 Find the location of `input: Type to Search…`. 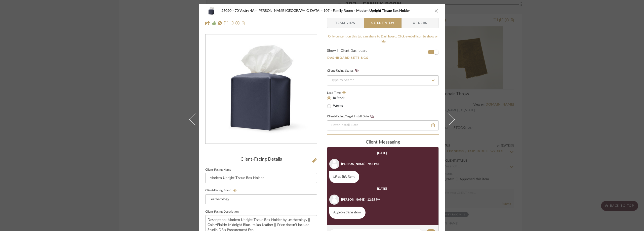

input: Type to Search… is located at coordinates (383, 80).